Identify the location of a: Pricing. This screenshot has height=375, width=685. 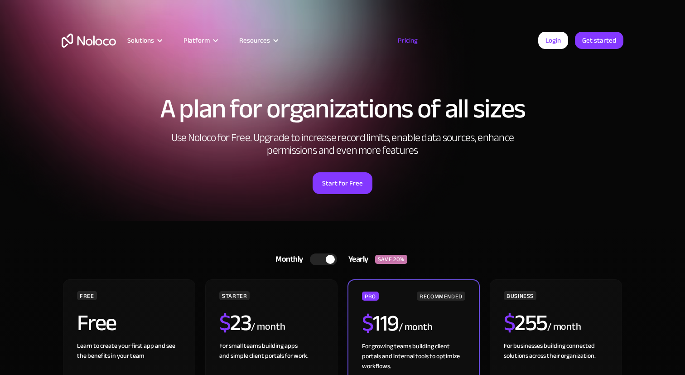
(408, 40).